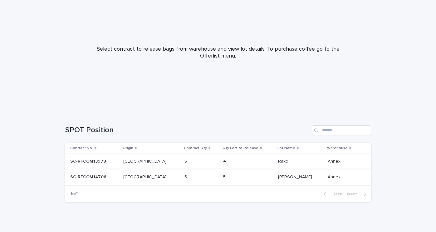 This screenshot has width=436, height=232. I want to click on p: Lot Name, so click(286, 148).